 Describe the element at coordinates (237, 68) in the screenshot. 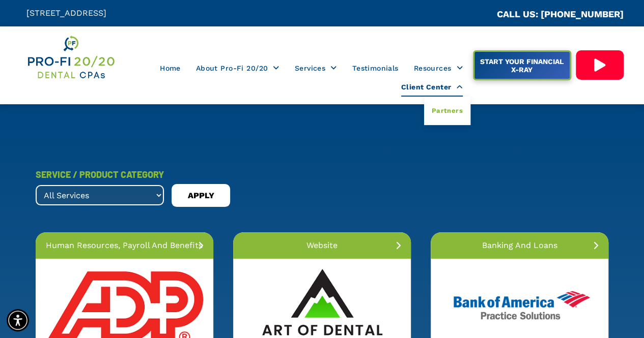

I see `a: About Pro-Fi 20/20` at that location.